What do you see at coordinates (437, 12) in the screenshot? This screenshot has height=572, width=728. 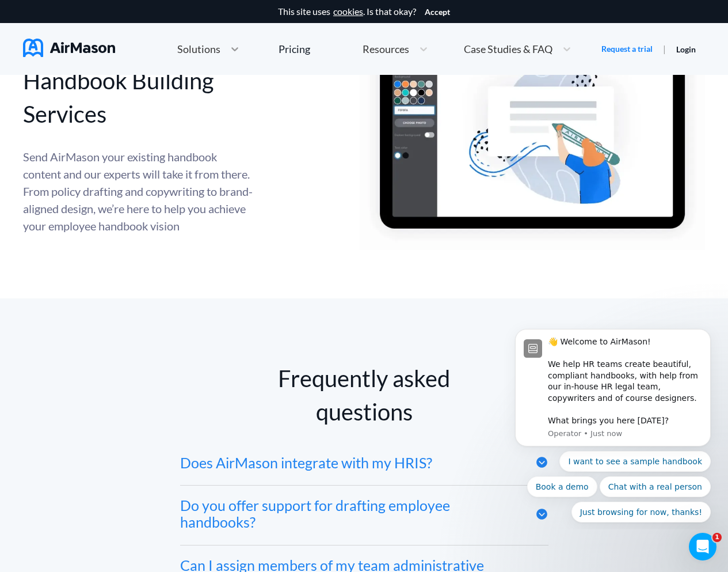 I see `button: Accept cookies` at bounding box center [437, 12].